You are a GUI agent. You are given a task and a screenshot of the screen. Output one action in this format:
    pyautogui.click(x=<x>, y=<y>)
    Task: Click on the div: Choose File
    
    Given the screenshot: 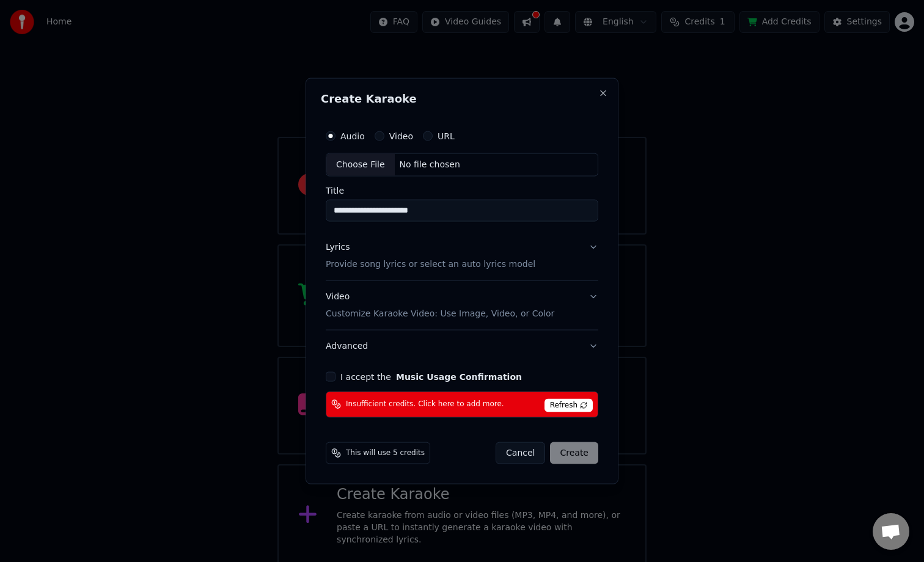 What is the action you would take?
    pyautogui.click(x=361, y=165)
    